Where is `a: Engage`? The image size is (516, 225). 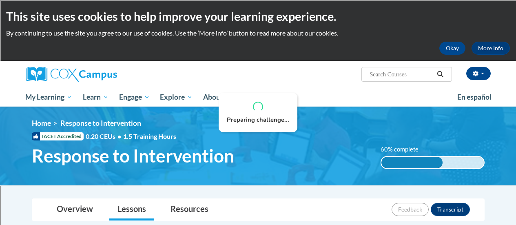
a: Engage is located at coordinates (134, 97).